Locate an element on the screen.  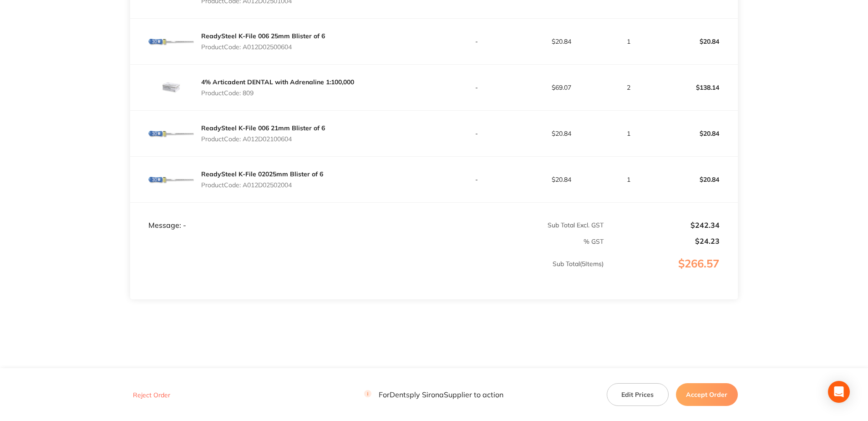
img: ZXNpdHo4NQ is located at coordinates (171, 41).